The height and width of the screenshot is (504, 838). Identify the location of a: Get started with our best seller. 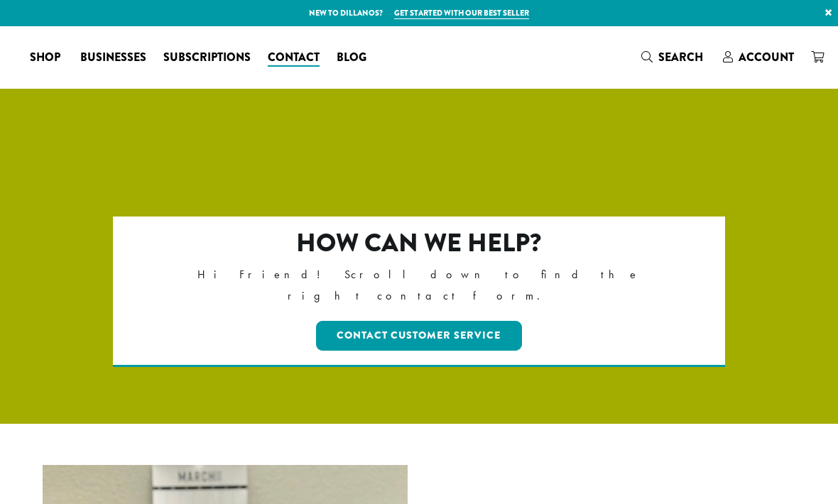
(462, 13).